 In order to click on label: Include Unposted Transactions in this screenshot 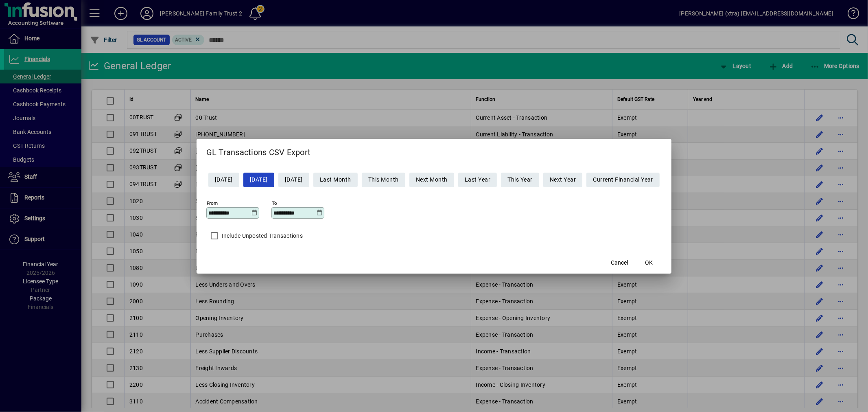, I will do `click(261, 236)`.